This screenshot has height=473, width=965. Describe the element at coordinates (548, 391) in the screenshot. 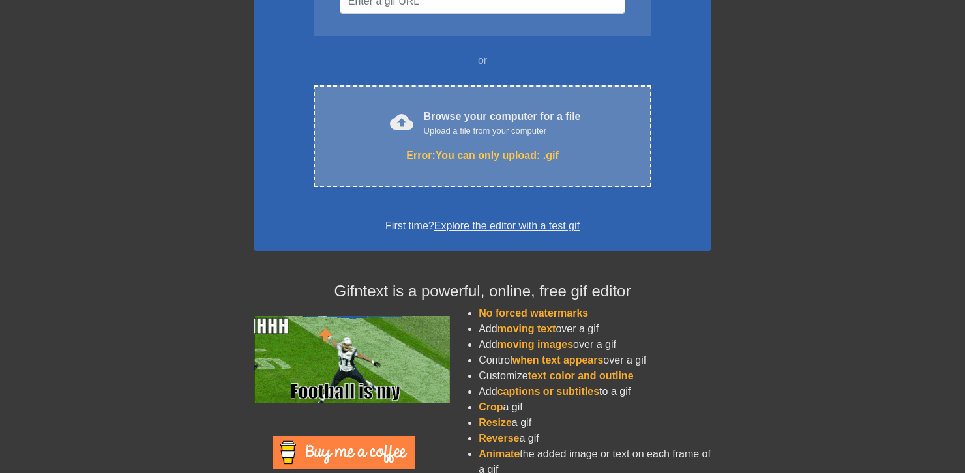

I see `span: captions or subtitles` at that location.